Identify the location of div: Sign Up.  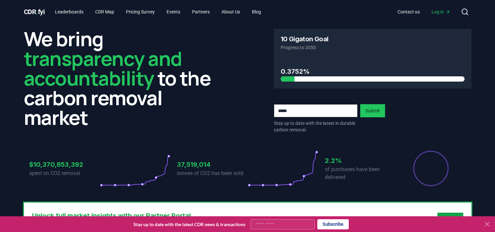
(450, 219).